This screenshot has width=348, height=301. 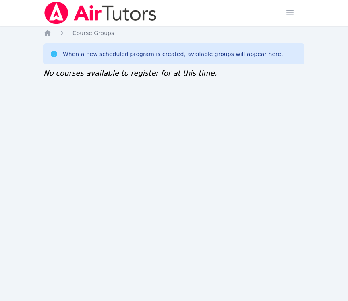 I want to click on a: Course Groups, so click(x=93, y=33).